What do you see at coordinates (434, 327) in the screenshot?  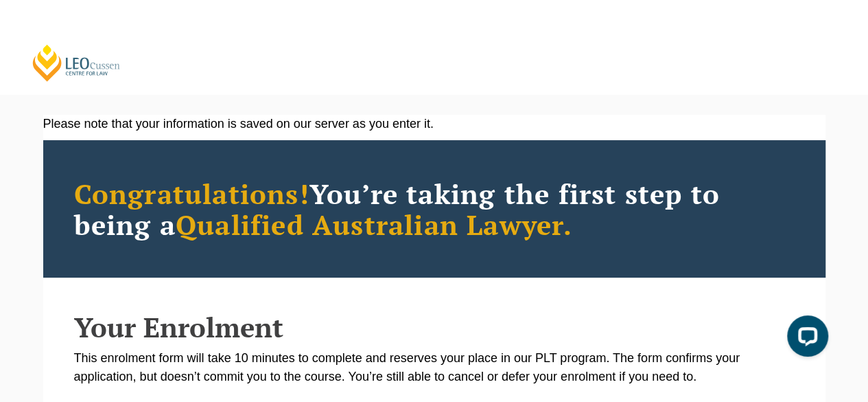 I see `h2: Your Enrolment` at bounding box center [434, 327].